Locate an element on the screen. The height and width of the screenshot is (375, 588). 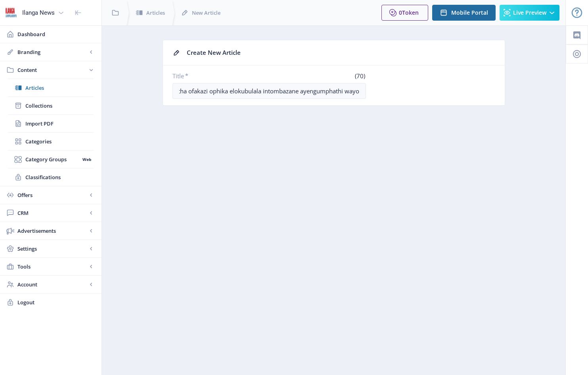
span: Offers is located at coordinates (52, 195).